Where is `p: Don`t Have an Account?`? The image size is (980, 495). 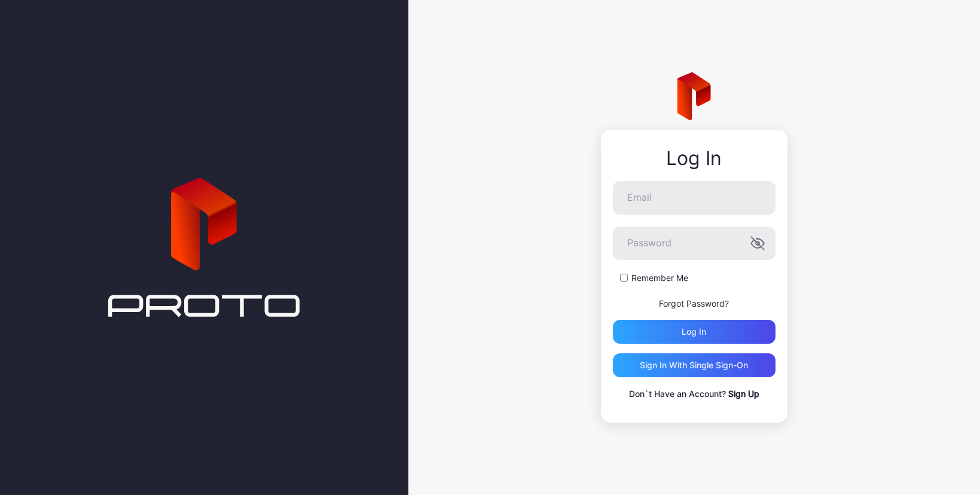
p: Don`t Have an Account? is located at coordinates (694, 394).